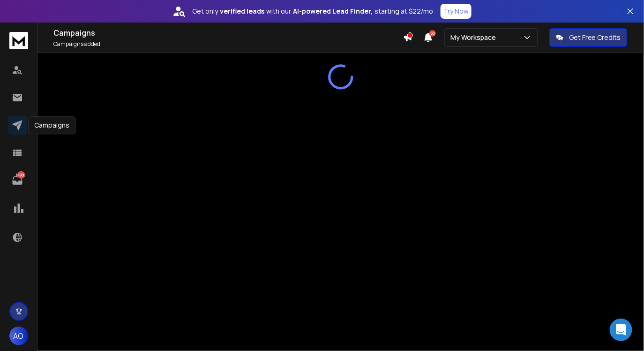 The height and width of the screenshot is (351, 644). Describe the element at coordinates (332, 12) in the screenshot. I see `strong: AI-powered Lead Finder,` at that location.